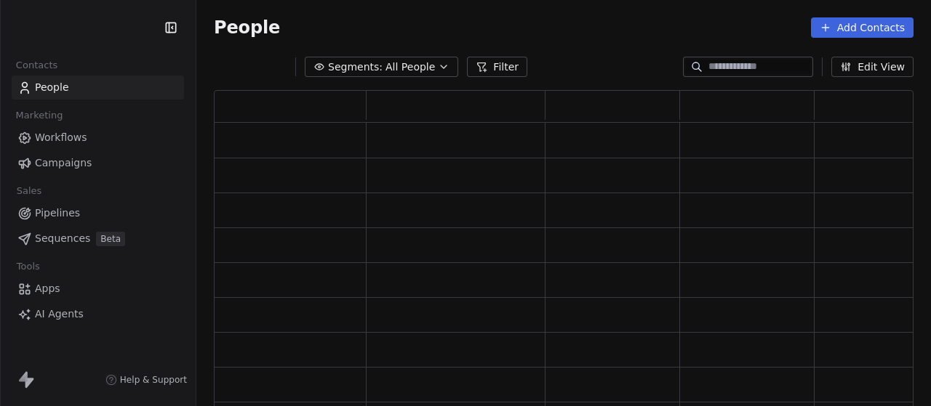 The width and height of the screenshot is (931, 406). I want to click on span: Workflows, so click(61, 137).